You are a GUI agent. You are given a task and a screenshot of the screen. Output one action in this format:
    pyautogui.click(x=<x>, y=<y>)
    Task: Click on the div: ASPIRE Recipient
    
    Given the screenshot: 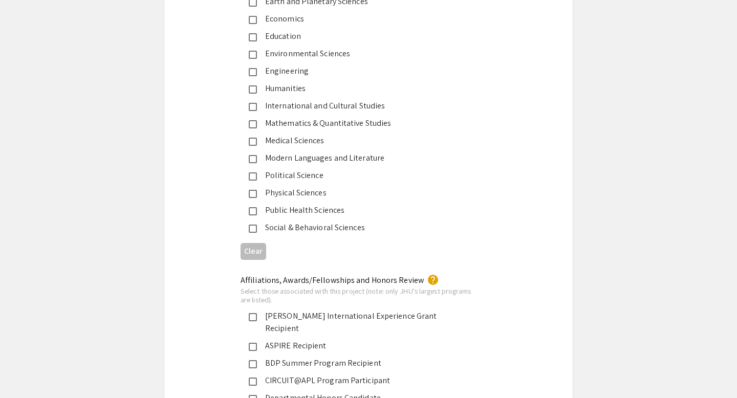 What is the action you would take?
    pyautogui.click(x=364, y=346)
    